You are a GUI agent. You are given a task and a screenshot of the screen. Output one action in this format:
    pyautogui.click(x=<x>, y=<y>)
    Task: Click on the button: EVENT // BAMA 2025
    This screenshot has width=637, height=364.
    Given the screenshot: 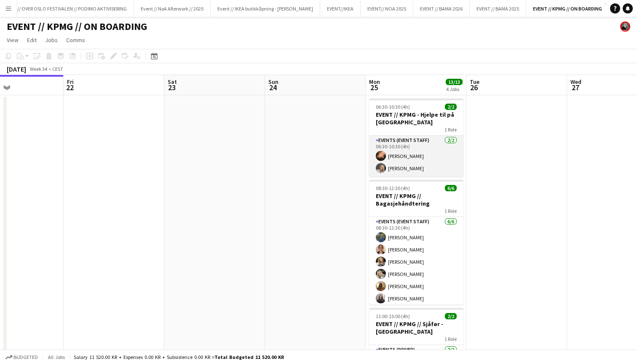 What is the action you would take?
    pyautogui.click(x=498, y=9)
    